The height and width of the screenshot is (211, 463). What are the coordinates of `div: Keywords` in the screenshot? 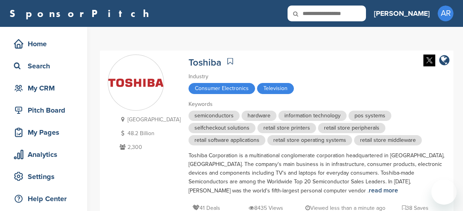 It's located at (317, 105).